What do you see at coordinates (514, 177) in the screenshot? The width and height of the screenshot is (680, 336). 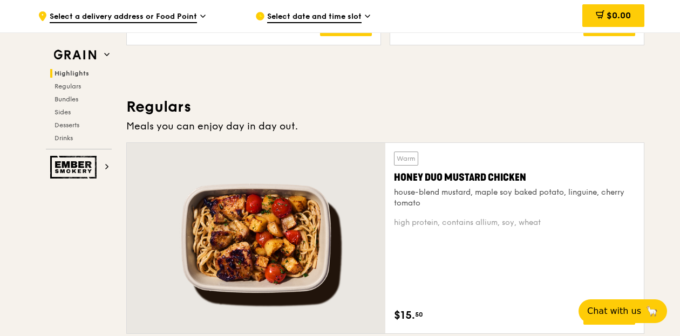 I see `div: Honey Duo Mustard Chicken` at bounding box center [514, 177].